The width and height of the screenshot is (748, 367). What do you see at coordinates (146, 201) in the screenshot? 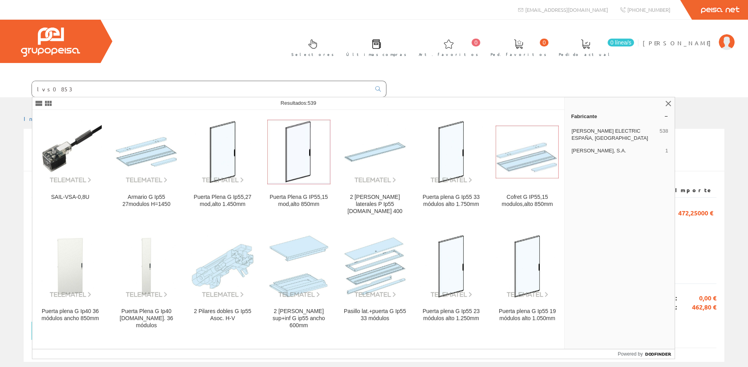
I see `div: Armario G Ip55 27modulos H=1450` at bounding box center [146, 201].